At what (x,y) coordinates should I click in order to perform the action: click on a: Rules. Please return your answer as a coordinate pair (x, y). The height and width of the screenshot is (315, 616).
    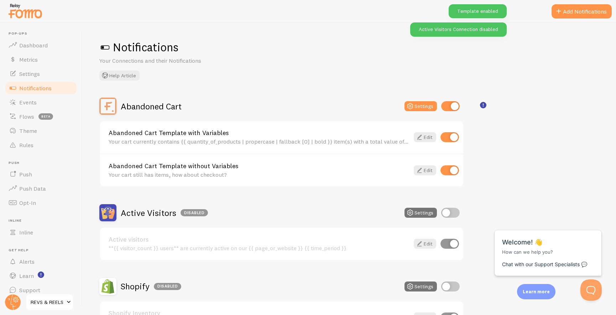
    Looking at the image, I should click on (41, 145).